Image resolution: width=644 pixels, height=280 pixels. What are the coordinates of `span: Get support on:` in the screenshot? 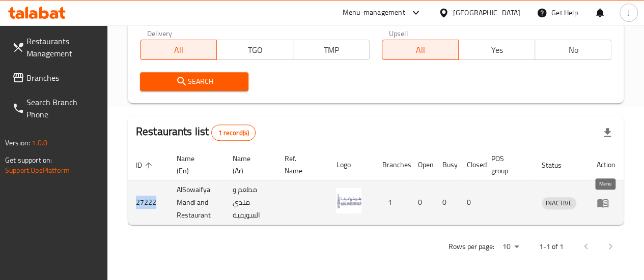 It's located at (28, 161).